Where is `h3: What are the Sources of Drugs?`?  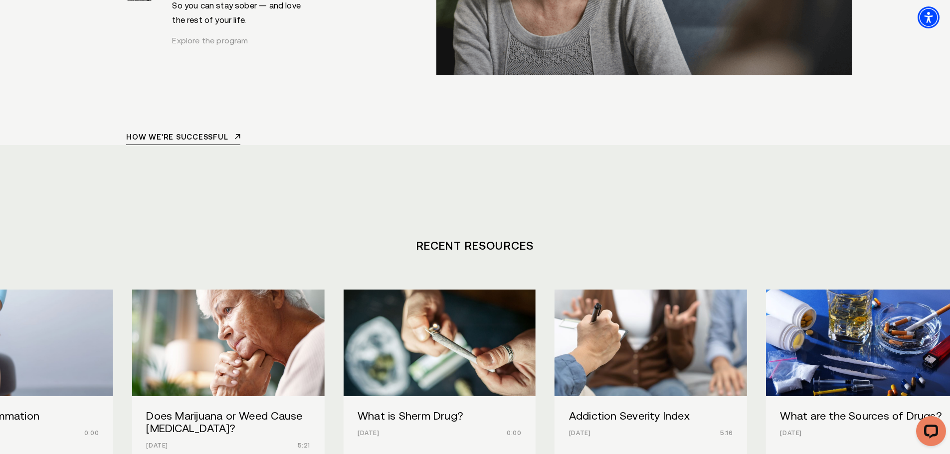 h3: What are the Sources of Drugs? is located at coordinates (862, 416).